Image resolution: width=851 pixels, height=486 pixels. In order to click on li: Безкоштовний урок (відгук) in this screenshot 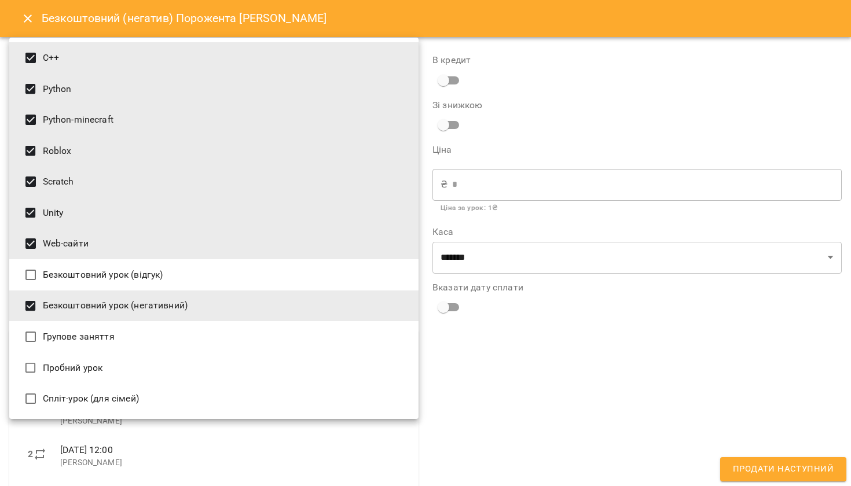, I will do `click(214, 275)`.